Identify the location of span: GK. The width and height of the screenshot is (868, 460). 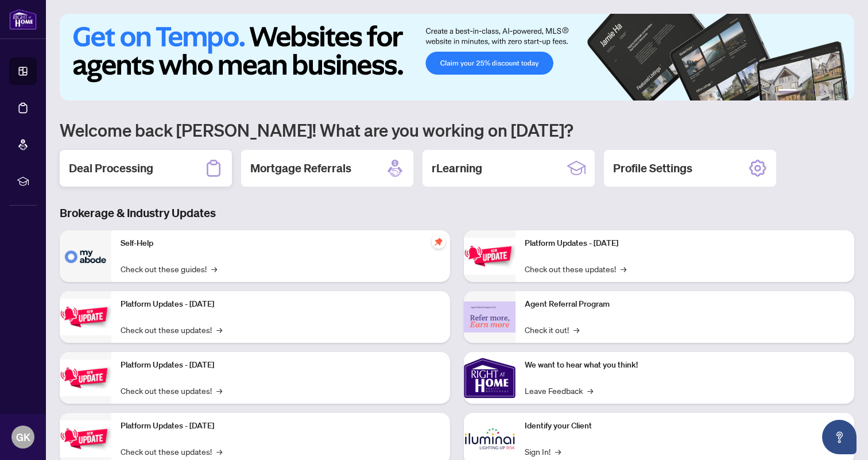
(23, 437).